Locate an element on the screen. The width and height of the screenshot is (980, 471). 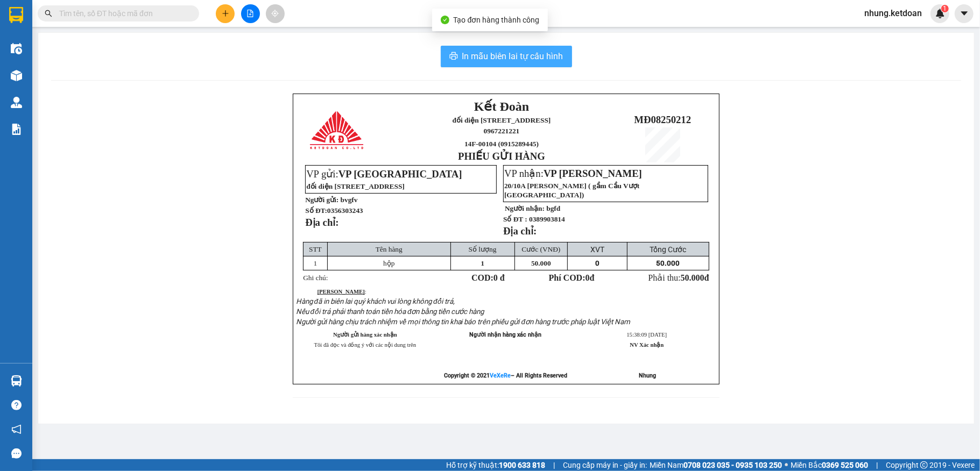
span: question-circle is located at coordinates (16, 405).